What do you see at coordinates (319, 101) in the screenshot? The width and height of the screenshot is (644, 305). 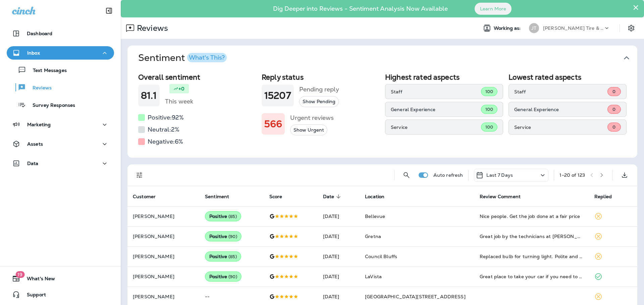 I see `button: Show Pending` at bounding box center [319, 101].